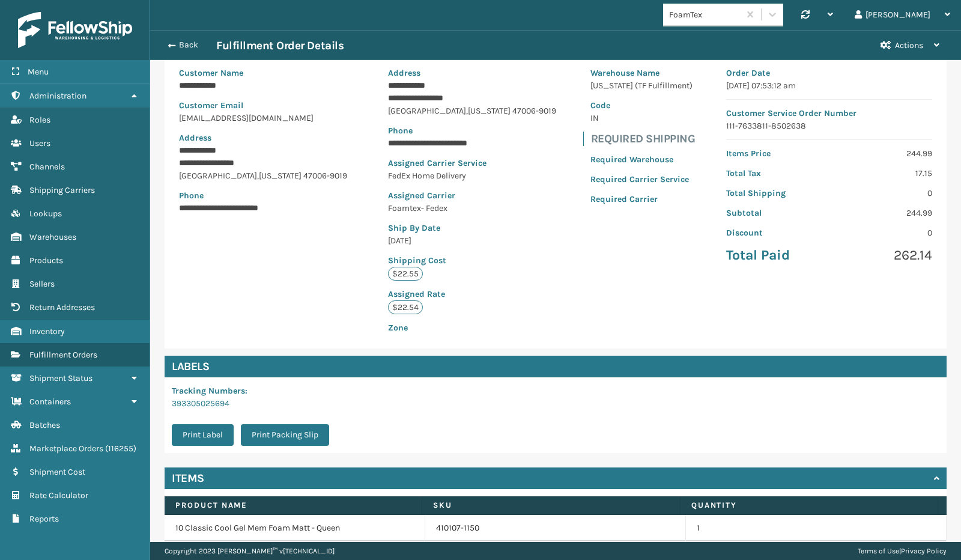 This screenshot has width=961, height=560. I want to click on span: ( 116255 ), so click(121, 449).